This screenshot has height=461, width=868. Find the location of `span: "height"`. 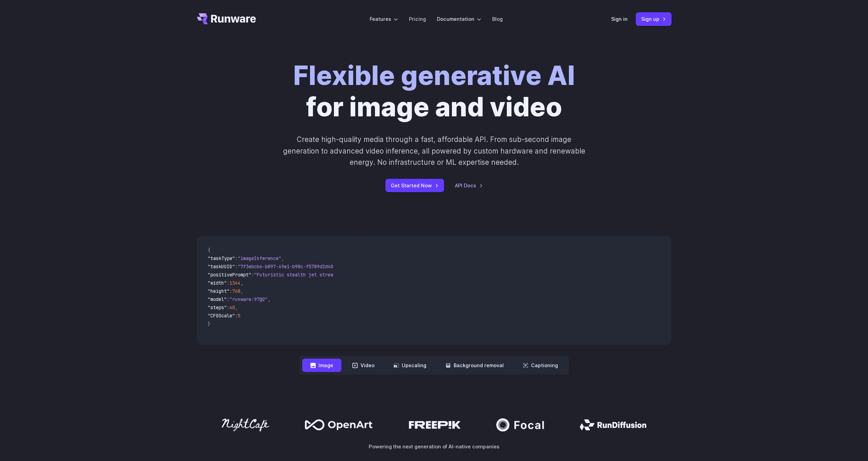

span: "height" is located at coordinates (218, 291).